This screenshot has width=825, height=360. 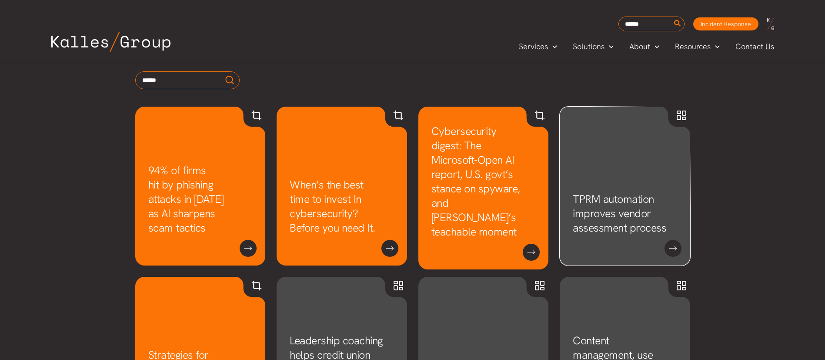 What do you see at coordinates (332, 206) in the screenshot?
I see `a: When’s the best time to invest In cybersecurity? Before you need It.` at bounding box center [332, 206].